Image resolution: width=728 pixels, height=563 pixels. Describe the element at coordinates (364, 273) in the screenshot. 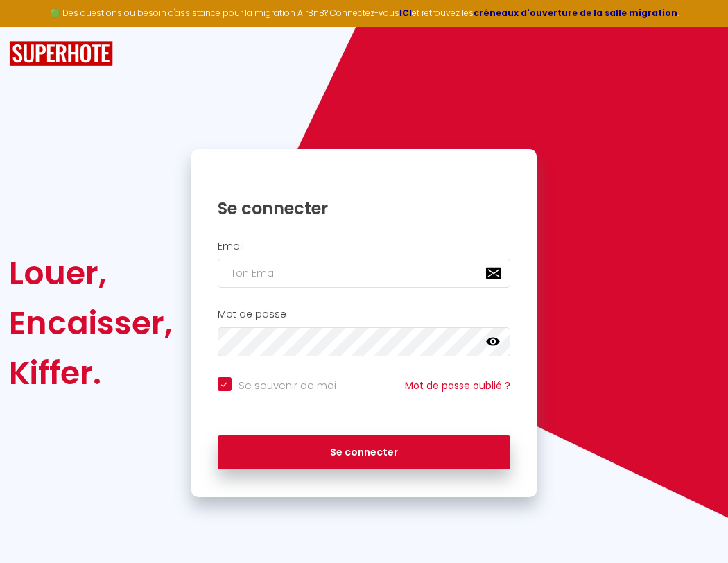

I see `input: Ton Email` at that location.